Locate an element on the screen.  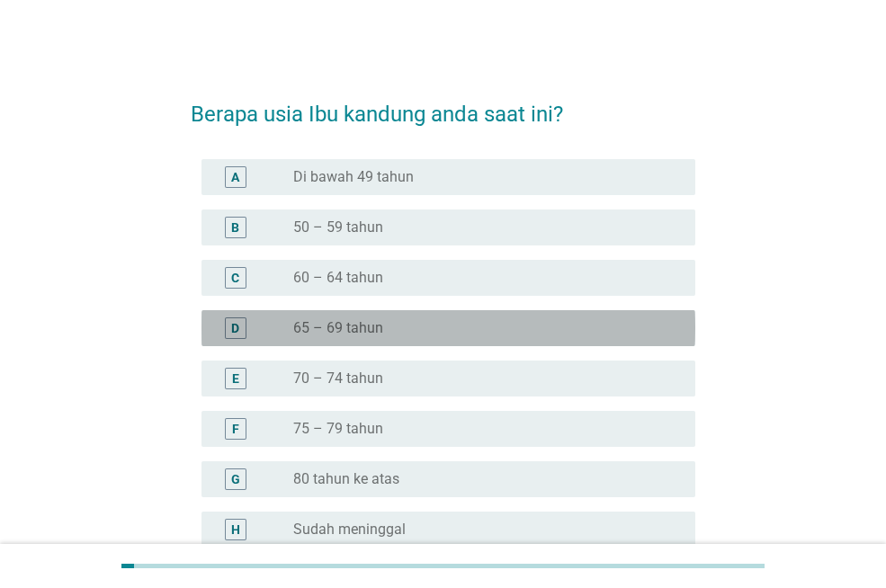
label: 50 – 59 tahun is located at coordinates (338, 228).